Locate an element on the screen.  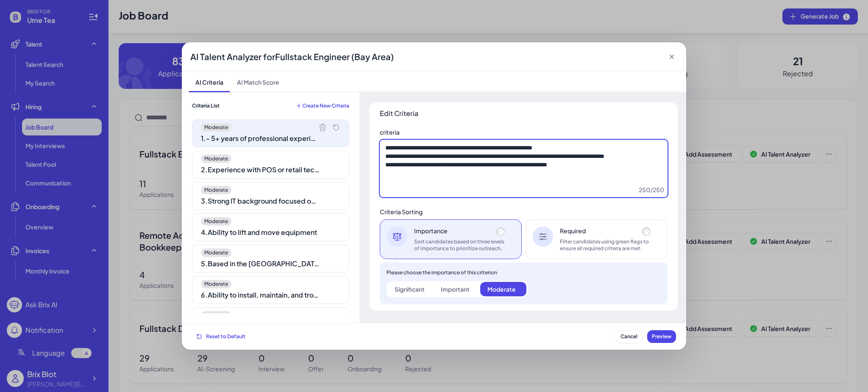
span: AI Match Score is located at coordinates (258, 81).